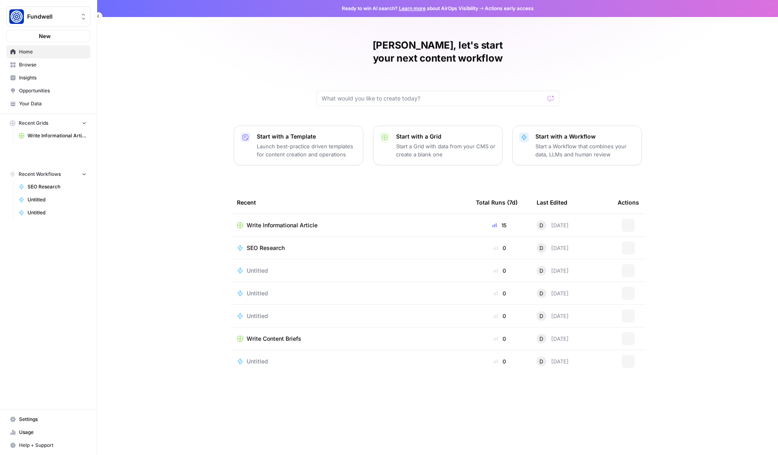 This screenshot has width=778, height=455. Describe the element at coordinates (48, 36) in the screenshot. I see `button: New` at that location.